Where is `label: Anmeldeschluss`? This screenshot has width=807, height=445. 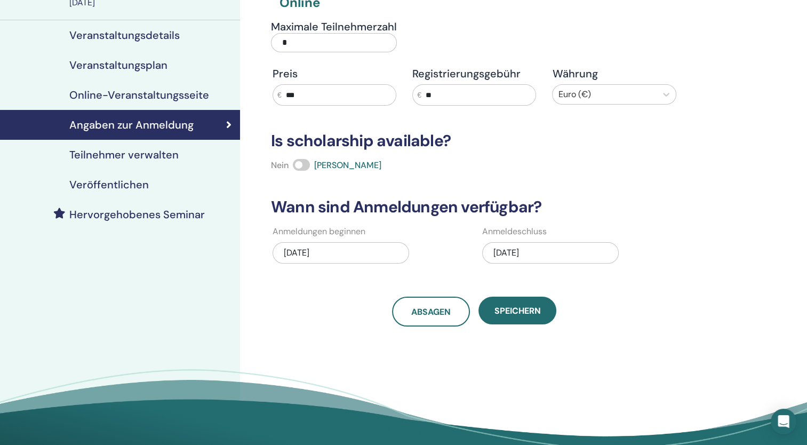
label: Anmeldeschluss is located at coordinates (514, 231).